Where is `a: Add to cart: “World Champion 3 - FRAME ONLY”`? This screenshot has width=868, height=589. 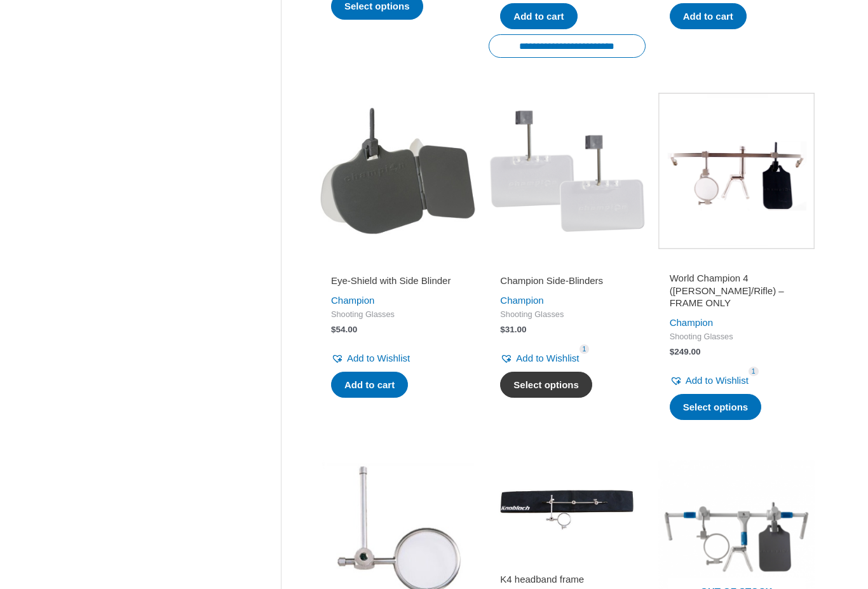
a: Add to cart: “World Champion 3 - FRAME ONLY” is located at coordinates (538, 16).